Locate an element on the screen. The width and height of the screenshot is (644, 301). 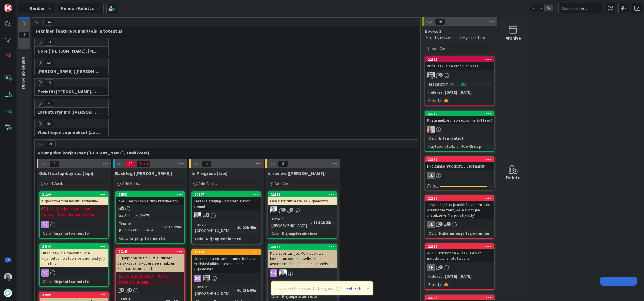
div: 22896 is located at coordinates (461, 247).